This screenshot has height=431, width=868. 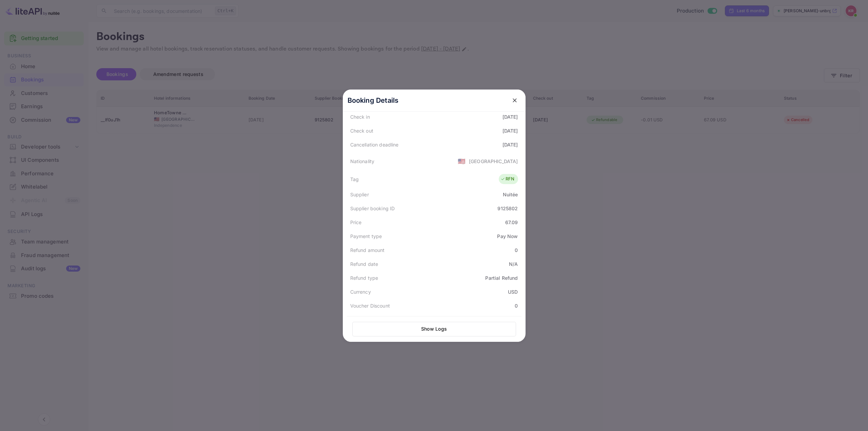 What do you see at coordinates (507, 236) in the screenshot?
I see `div: Pay Now` at bounding box center [507, 236].